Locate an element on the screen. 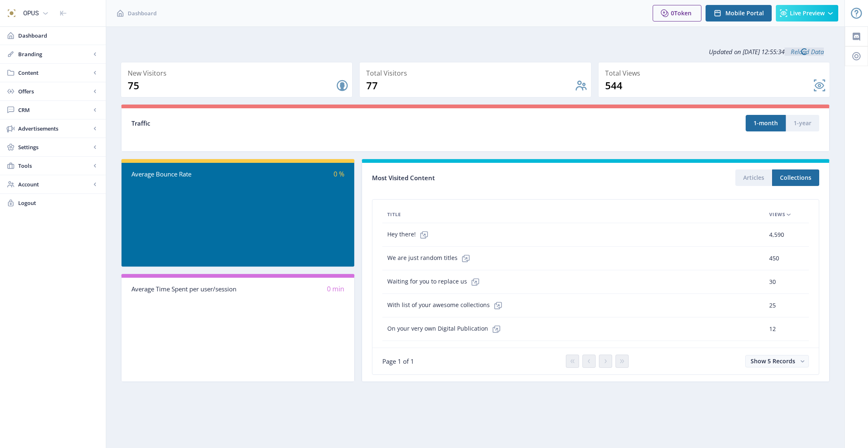  span: With list of your awesome collections is located at coordinates (447, 305).